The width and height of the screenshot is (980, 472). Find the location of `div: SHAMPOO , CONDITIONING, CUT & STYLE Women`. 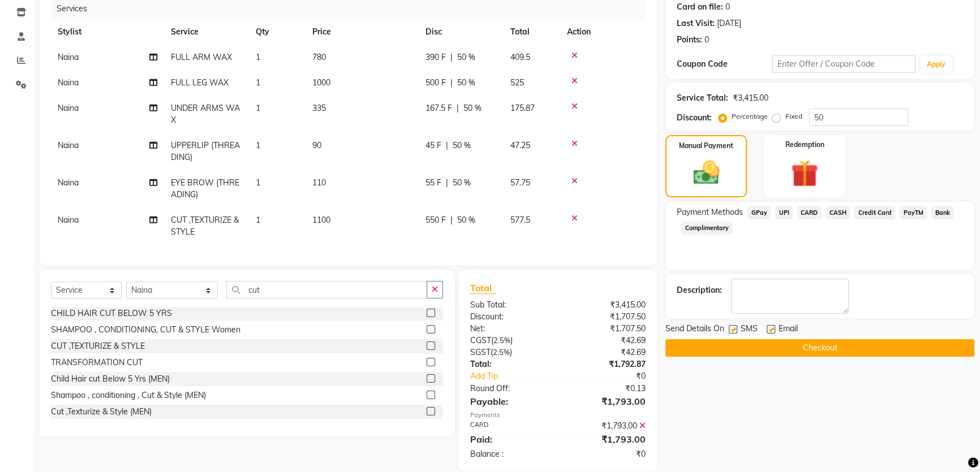

div: SHAMPOO , CONDITIONING, CUT & STYLE Women is located at coordinates (146, 329).